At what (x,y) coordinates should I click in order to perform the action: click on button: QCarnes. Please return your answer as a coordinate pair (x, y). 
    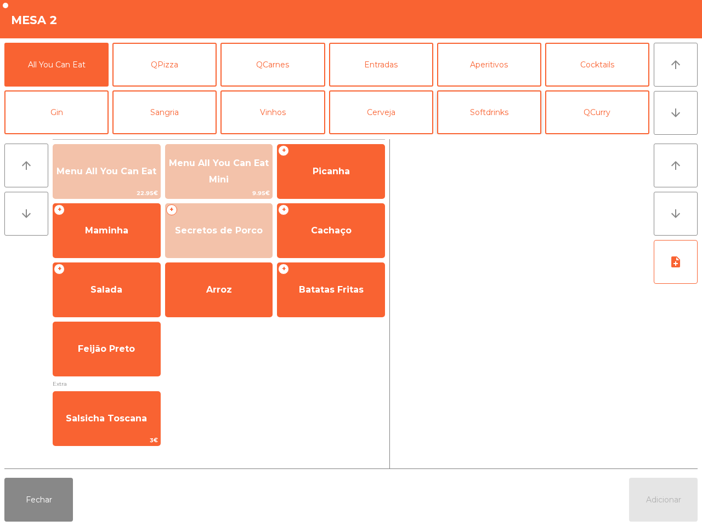
    Looking at the image, I should click on (273, 65).